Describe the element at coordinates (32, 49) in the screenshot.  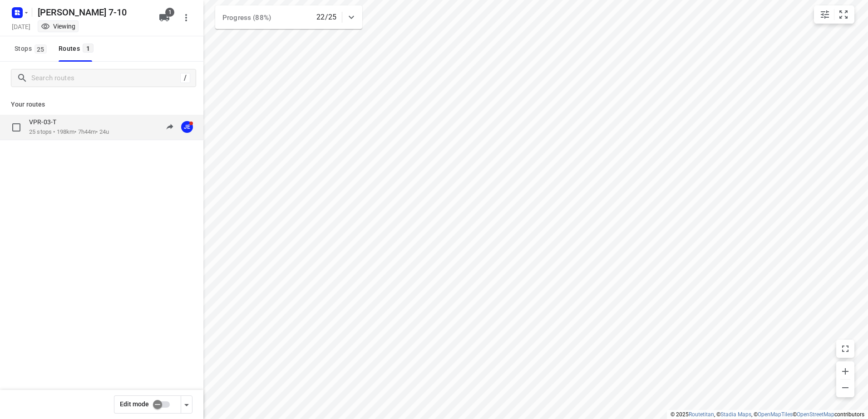
I see `span: Stops` at that location.